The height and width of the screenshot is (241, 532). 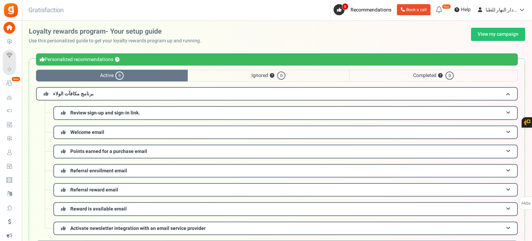 I want to click on a: Book a call, so click(x=413, y=10).